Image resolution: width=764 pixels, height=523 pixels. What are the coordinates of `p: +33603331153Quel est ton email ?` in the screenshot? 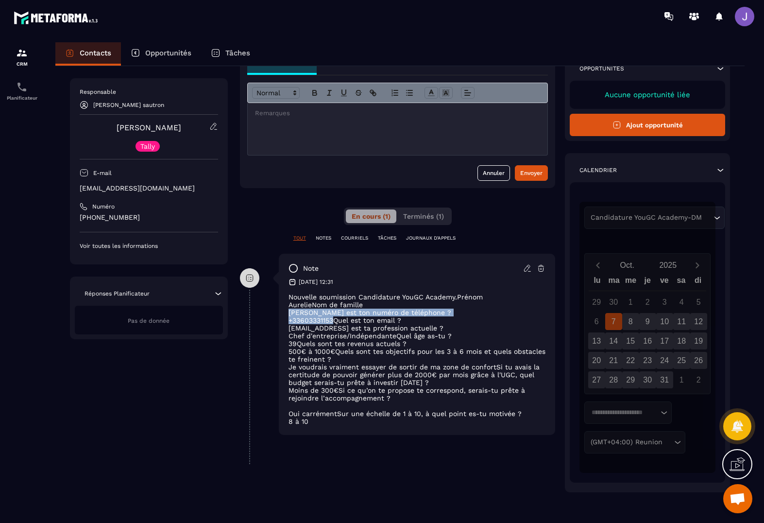 It's located at (417, 320).